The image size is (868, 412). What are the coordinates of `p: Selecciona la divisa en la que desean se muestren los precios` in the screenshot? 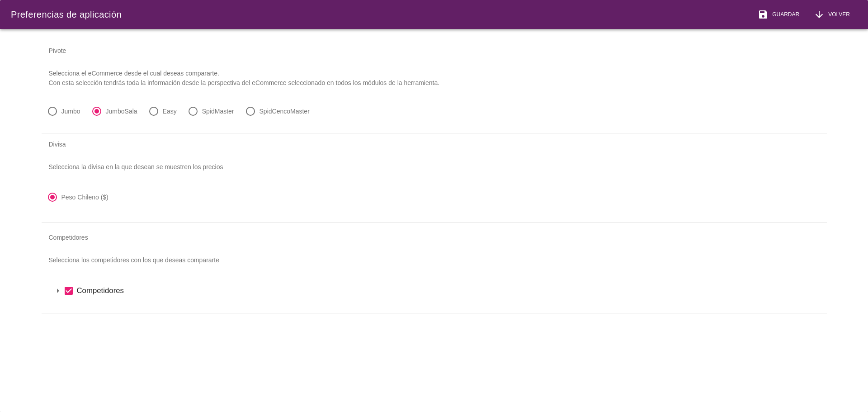 It's located at (434, 167).